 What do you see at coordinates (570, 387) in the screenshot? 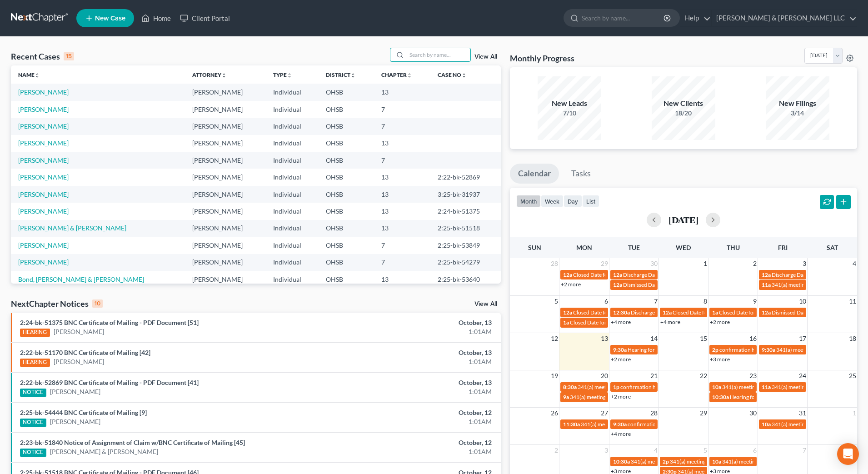
I see `span: 8:30a` at bounding box center [570, 387].